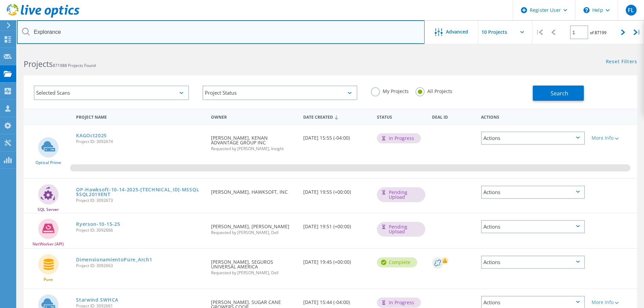 Image resolution: width=644 pixels, height=308 pixels. What do you see at coordinates (48, 279) in the screenshot?
I see `span: Pure` at bounding box center [48, 279].